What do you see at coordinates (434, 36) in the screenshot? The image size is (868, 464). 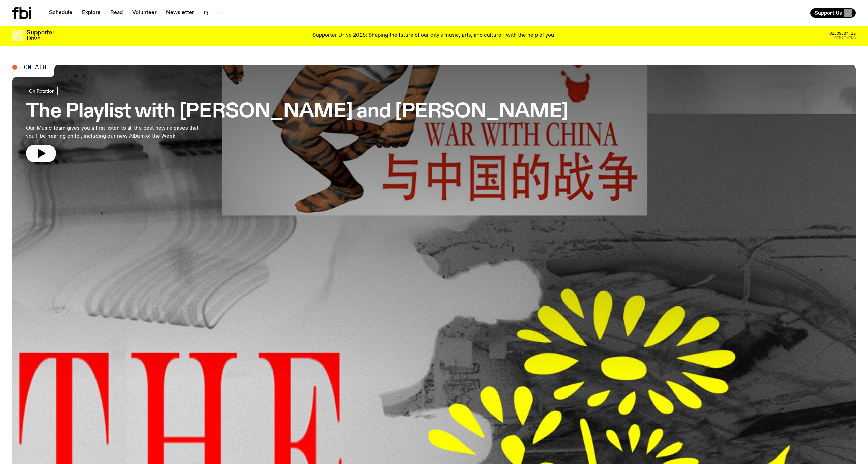 I see `p: Supporter Drive 2025: Shaping the future of our city’s music, arts, and culture - with the help o...` at bounding box center [434, 36].